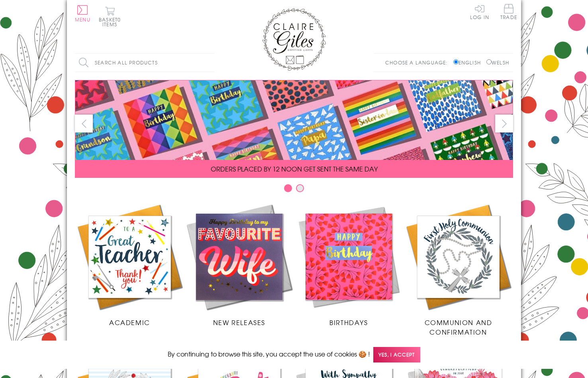 The width and height of the screenshot is (588, 378). Describe the element at coordinates (129, 265) in the screenshot. I see `a: Academic` at that location.